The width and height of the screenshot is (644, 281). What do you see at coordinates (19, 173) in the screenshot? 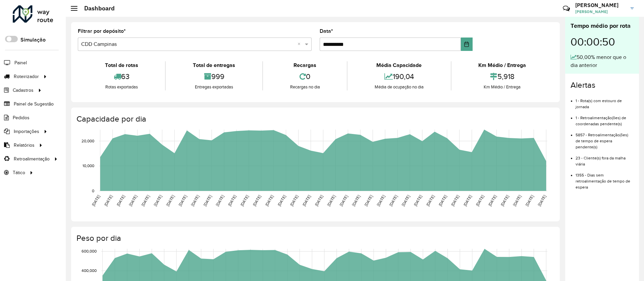
I see `span: Tático` at bounding box center [19, 173].